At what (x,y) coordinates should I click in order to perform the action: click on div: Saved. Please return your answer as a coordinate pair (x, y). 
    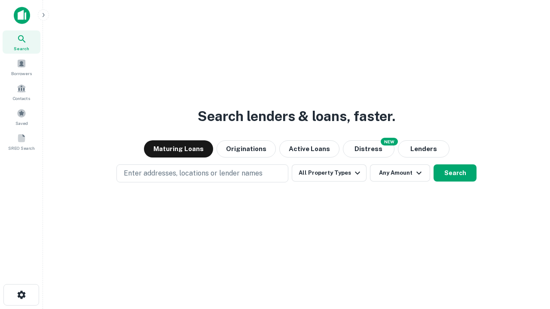
    Looking at the image, I should click on (21, 117).